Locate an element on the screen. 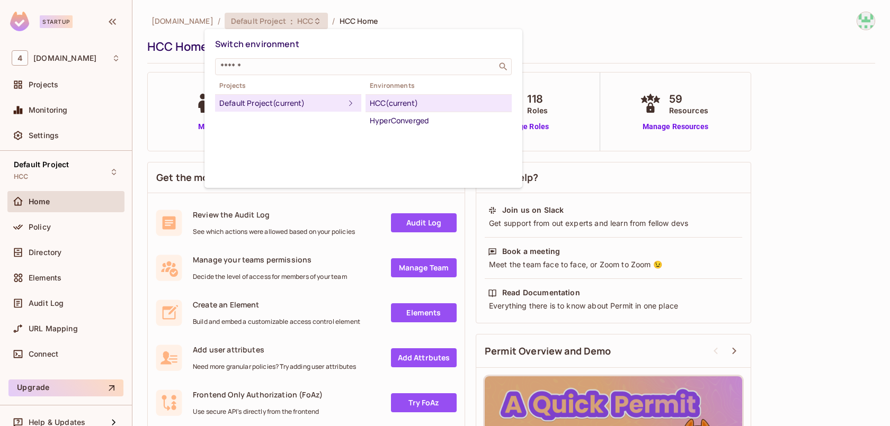 This screenshot has width=890, height=426. span: Environments is located at coordinates (438, 86).